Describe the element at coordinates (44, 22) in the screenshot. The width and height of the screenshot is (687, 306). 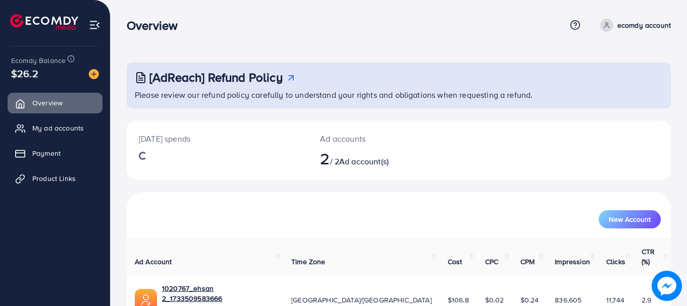
I see `img: logo` at that location.